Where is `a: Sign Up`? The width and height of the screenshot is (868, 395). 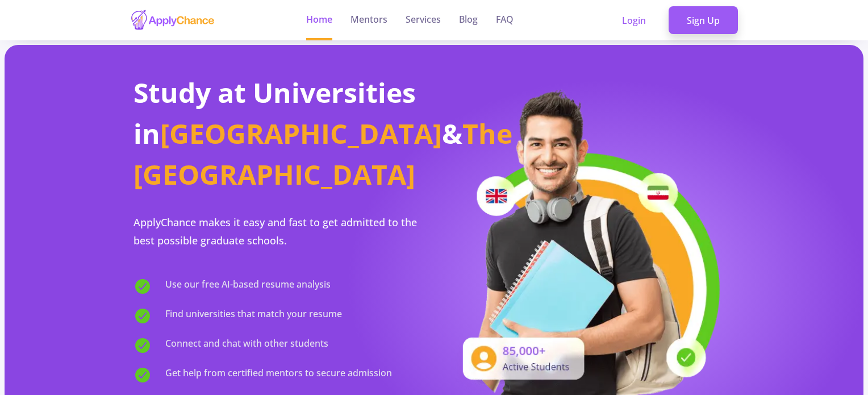 a: Sign Up is located at coordinates (704, 21).